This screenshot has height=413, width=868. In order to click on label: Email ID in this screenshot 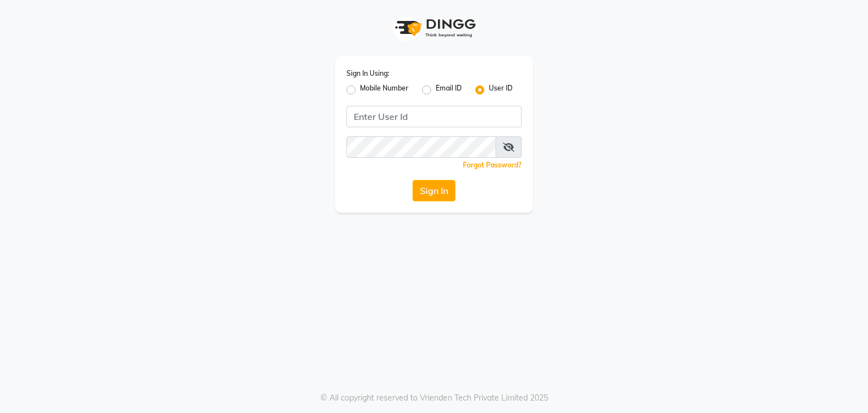, I will do `click(448, 90)`.